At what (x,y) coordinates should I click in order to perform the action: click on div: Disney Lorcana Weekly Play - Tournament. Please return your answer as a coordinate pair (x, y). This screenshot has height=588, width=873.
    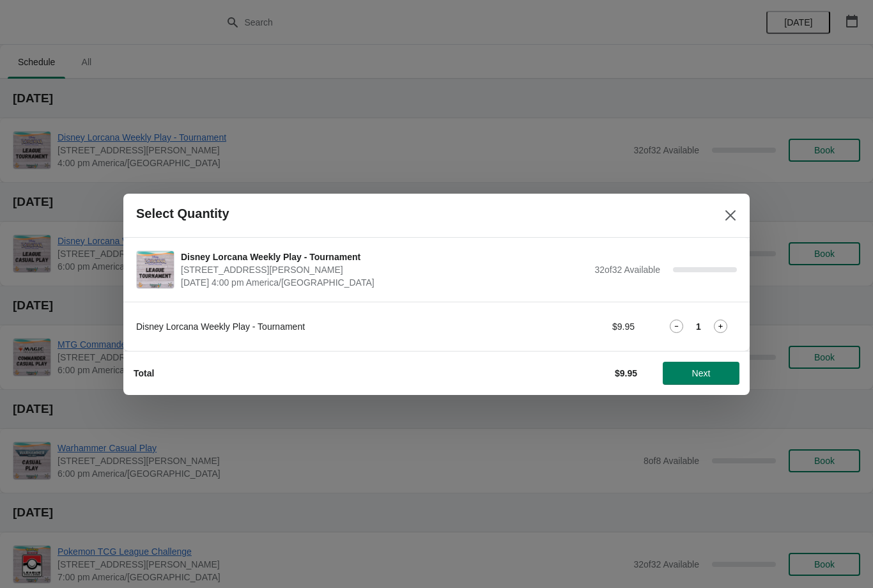
    Looking at the image, I should click on (313, 326).